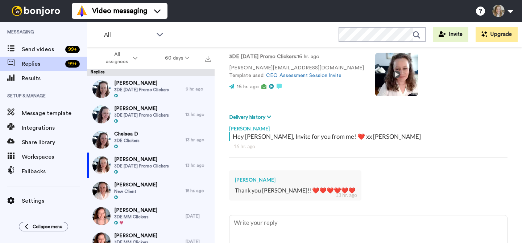  I want to click on button: Upgrade, so click(497, 34).